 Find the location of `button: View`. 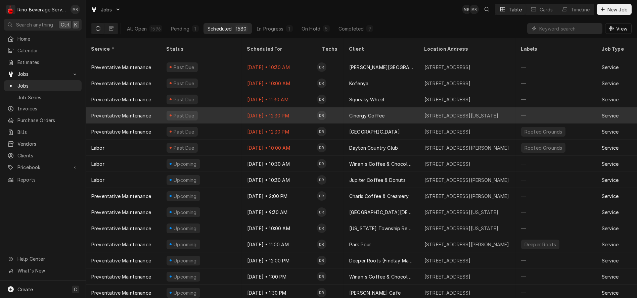

button: View is located at coordinates (618, 29).